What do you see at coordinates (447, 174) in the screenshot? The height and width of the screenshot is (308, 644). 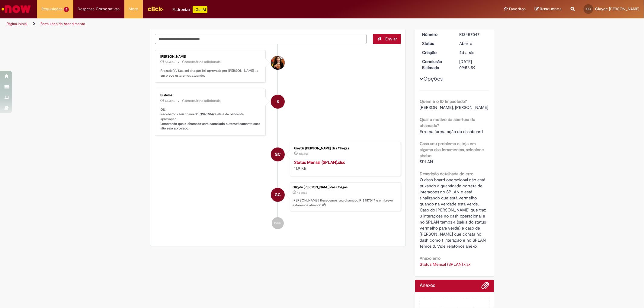 I see `b: Descrição detalhada do erro` at bounding box center [447, 174].